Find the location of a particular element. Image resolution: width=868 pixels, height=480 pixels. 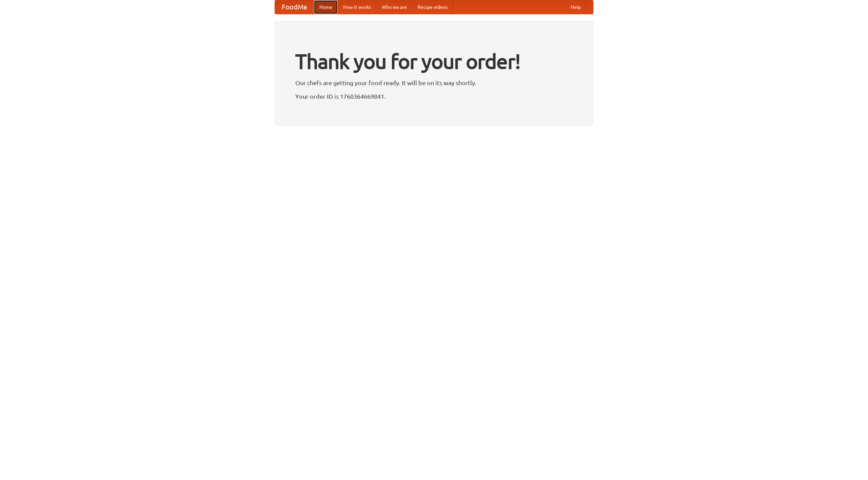

p: Our chefs are getting your food ready. It will be on its way shortly. is located at coordinates (434, 83).